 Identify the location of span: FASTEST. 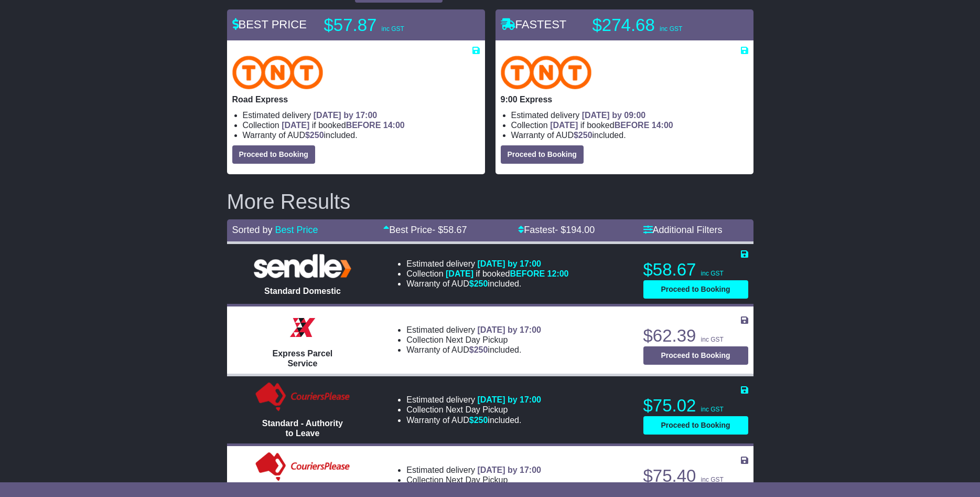
(534, 24).